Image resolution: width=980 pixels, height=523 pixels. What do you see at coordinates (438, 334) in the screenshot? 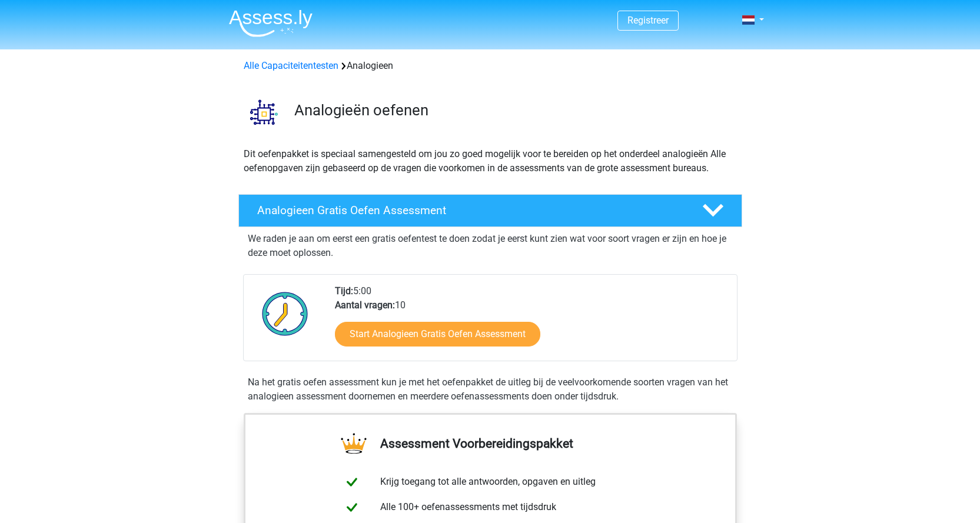
I see `a: Start Analogieen Gratis Oefen Assessment` at bounding box center [438, 334].